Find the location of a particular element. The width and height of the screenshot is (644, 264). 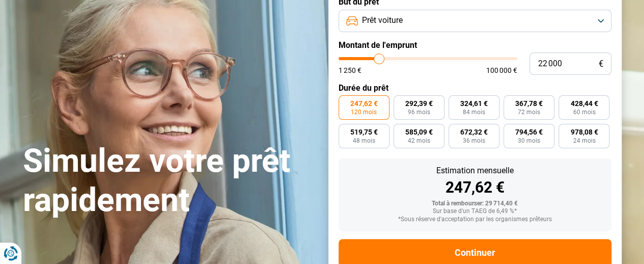

span: 30 mois is located at coordinates (529, 140).